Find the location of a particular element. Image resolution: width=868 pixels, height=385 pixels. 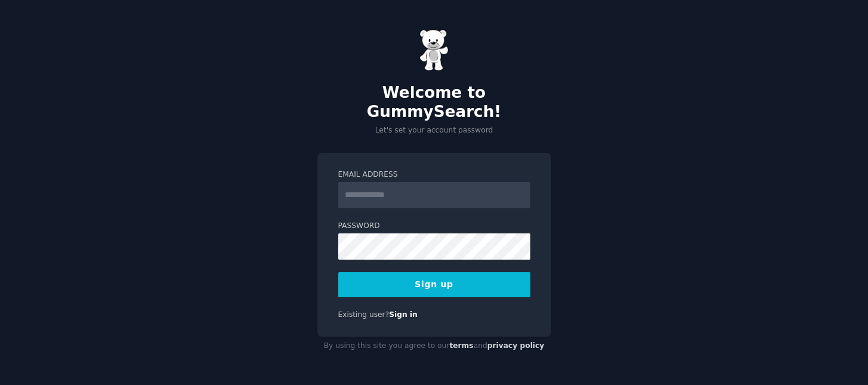

div: By using this site you agree to our and is located at coordinates (434, 346).